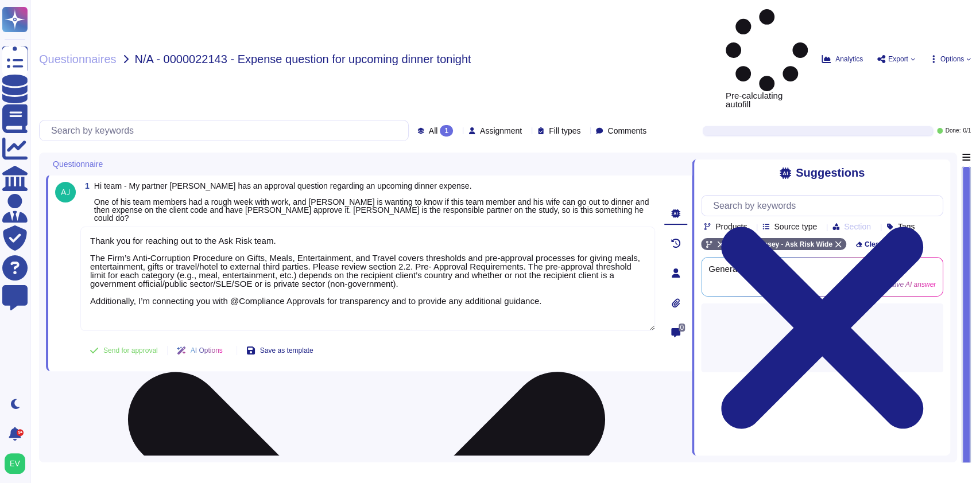  Describe the element at coordinates (446, 131) in the screenshot. I see `div: 1` at that location.